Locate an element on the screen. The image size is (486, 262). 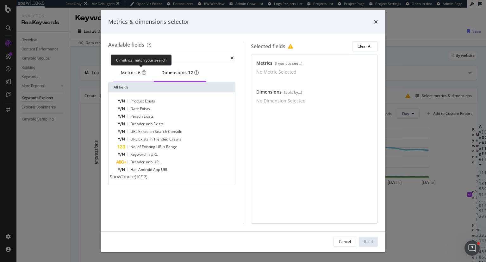
span: Product is located at coordinates (138, 101).